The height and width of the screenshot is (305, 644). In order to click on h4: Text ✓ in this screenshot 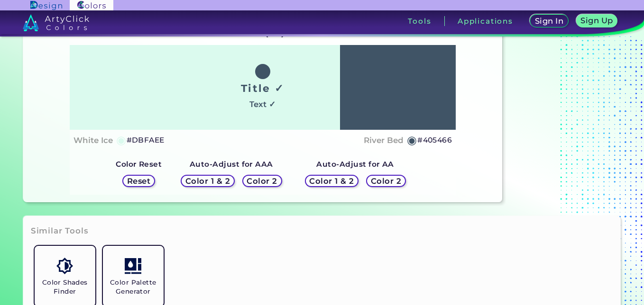, I will do `click(262, 104)`.